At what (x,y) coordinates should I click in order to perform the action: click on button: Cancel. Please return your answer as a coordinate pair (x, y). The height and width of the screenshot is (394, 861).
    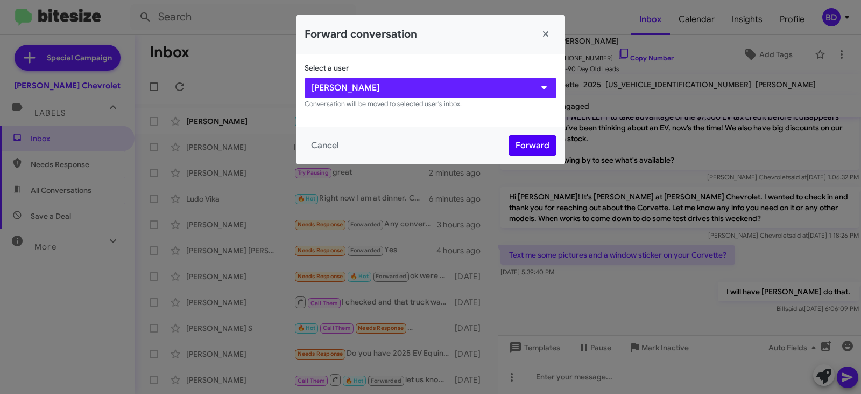
    Looking at the image, I should click on (325, 145).